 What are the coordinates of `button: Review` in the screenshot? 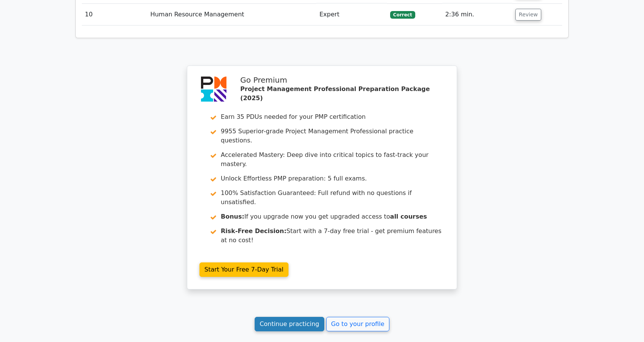 It's located at (528, 14).